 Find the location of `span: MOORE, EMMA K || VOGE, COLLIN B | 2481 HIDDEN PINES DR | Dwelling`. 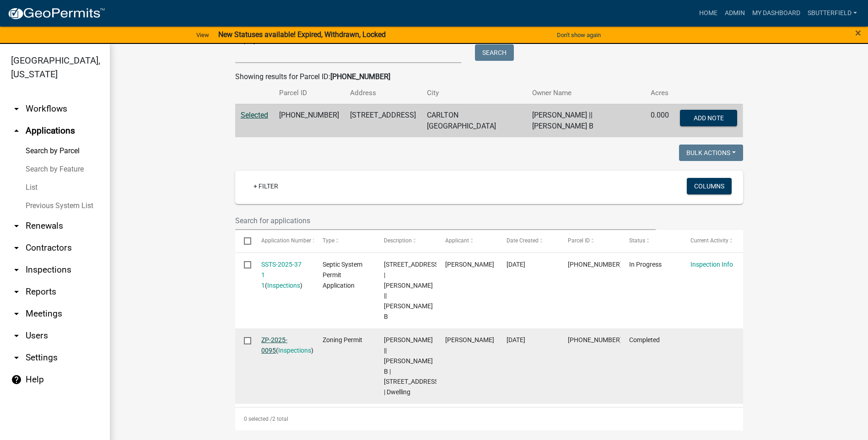

span: MOORE, EMMA K || VOGE, COLLIN B | 2481 HIDDEN PINES DR | Dwelling is located at coordinates (412, 366).